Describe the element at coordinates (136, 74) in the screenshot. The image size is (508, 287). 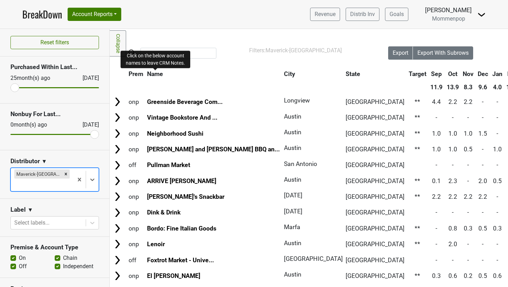
I see `span: Prem` at that location.